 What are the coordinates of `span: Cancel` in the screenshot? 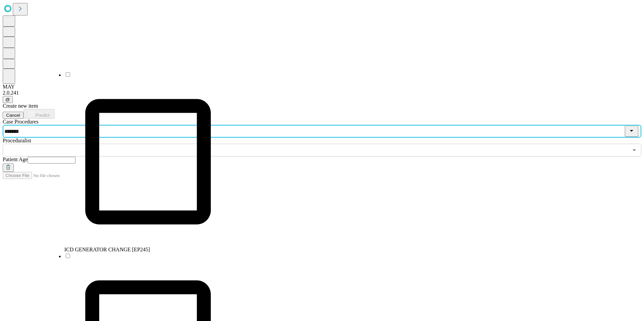 It's located at (13, 115).